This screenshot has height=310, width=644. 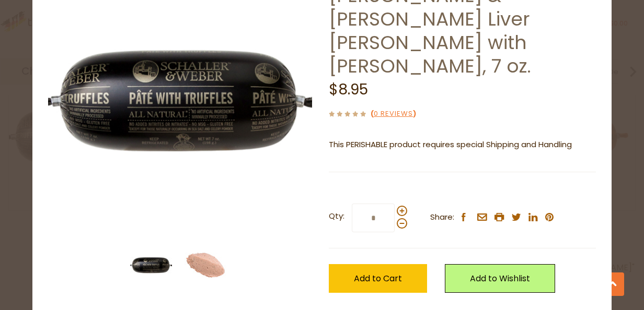 I want to click on a: 0 Reviews, so click(x=393, y=114).